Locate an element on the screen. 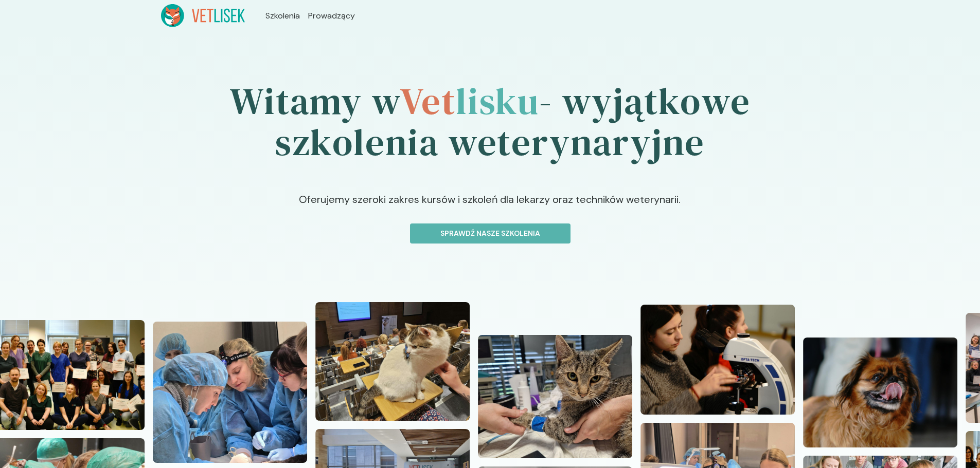 The image size is (980, 468). img: Z2WOzZbqstJ98vaN_20241110_112957.jpg is located at coordinates (230, 392).